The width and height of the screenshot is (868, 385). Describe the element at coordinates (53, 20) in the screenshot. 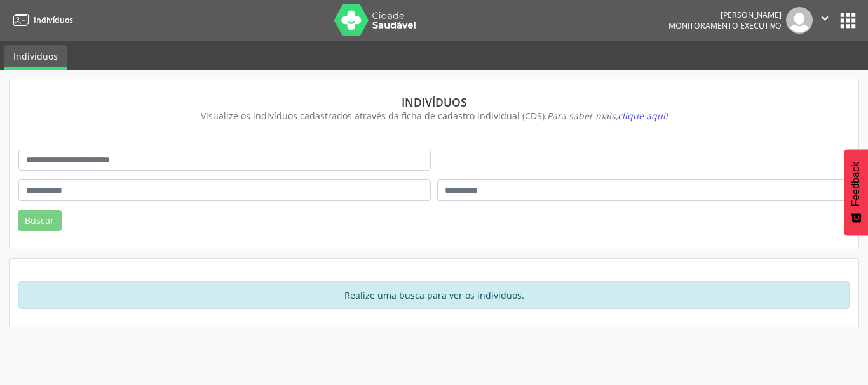

I see `span: Indivíduos` at that location.